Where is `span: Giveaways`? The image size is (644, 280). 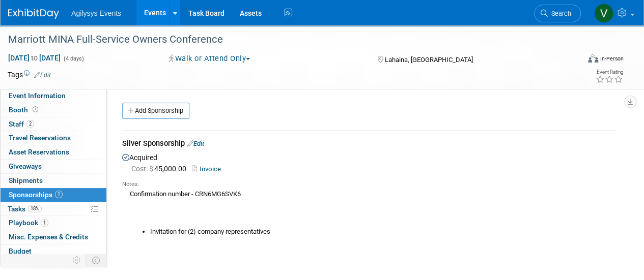 span: Giveaways is located at coordinates (25, 166).